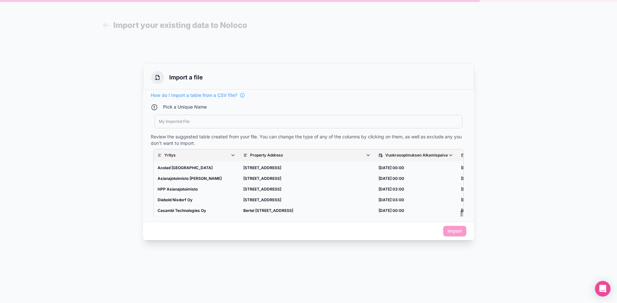 Image resolution: width=617 pixels, height=303 pixels. I want to click on td: HPP Asianajotoimisto, so click(197, 189).